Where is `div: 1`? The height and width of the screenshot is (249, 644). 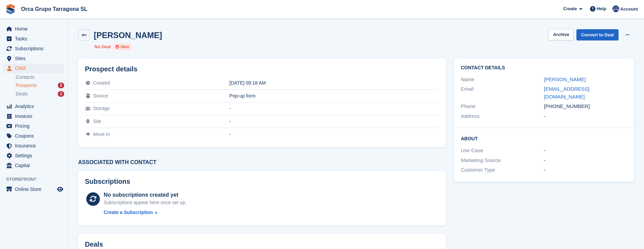
div: 1 is located at coordinates (61, 94).